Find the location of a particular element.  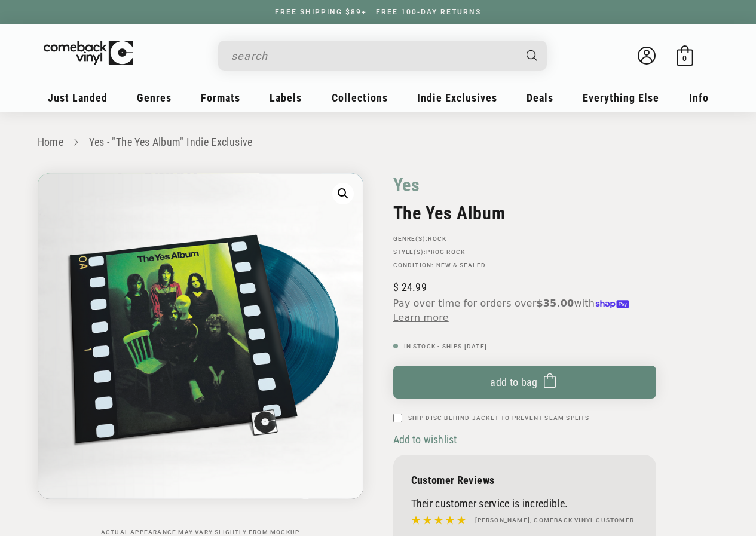

span: Indie Exclusives is located at coordinates (457, 97).